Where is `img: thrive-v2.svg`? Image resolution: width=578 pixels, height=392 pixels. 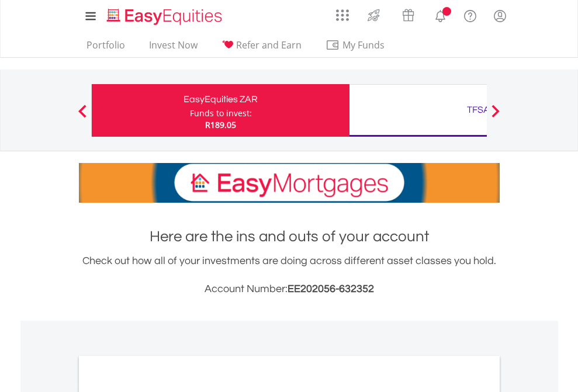
img: thrive-v2.svg is located at coordinates (373, 15).